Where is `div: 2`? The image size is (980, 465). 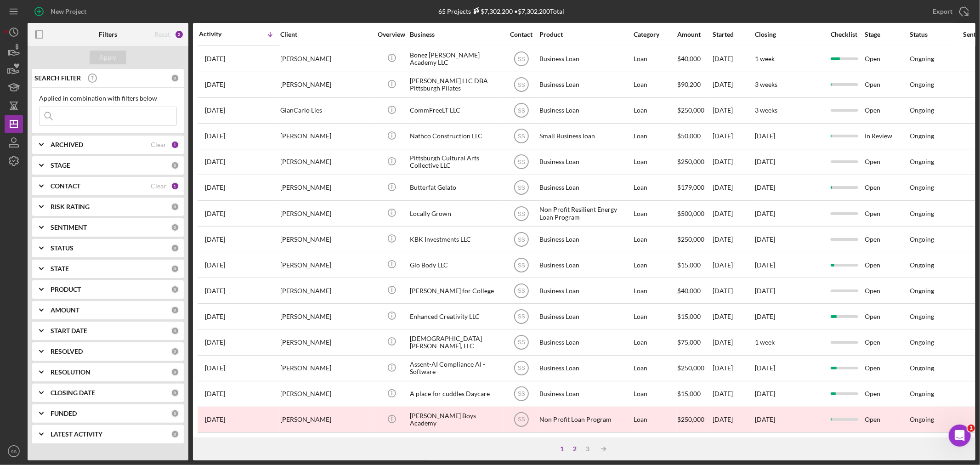
div: 2 is located at coordinates (179, 35).